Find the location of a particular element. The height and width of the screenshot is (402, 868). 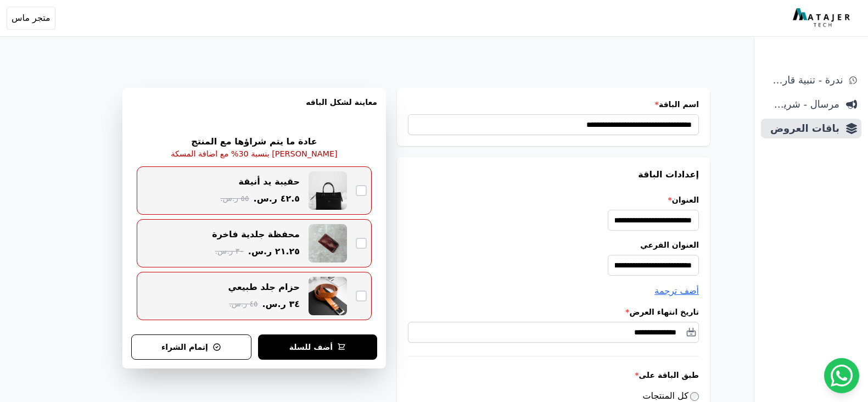

button: أضف ترجمة is located at coordinates (676, 291).